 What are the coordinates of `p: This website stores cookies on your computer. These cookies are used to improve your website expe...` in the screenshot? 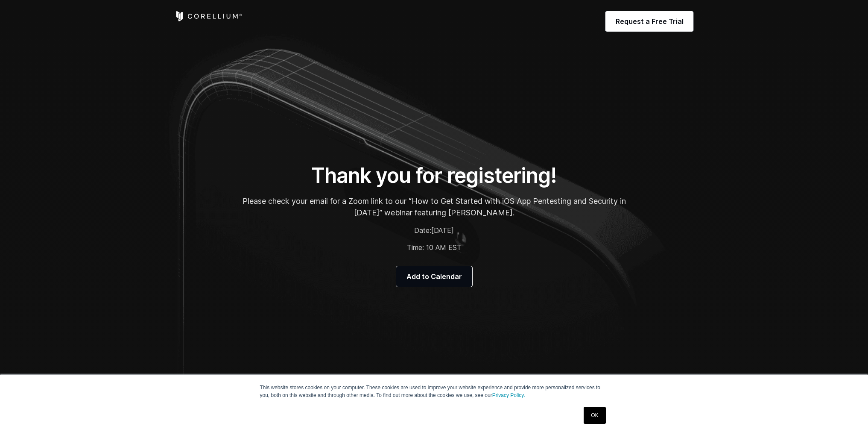 It's located at (435, 392).